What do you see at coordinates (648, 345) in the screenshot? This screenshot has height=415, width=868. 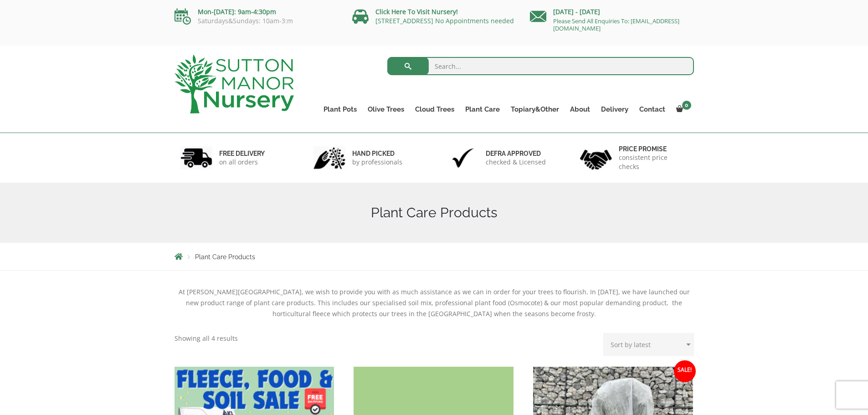 I see `select: Shop order` at bounding box center [648, 345].